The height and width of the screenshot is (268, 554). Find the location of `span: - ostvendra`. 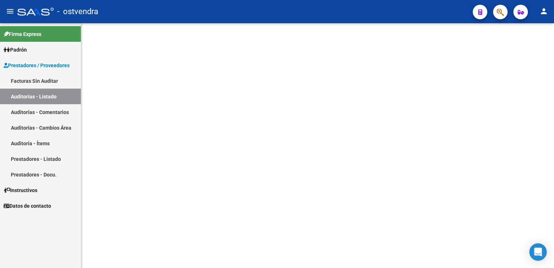

span: - ostvendra is located at coordinates (78, 12).